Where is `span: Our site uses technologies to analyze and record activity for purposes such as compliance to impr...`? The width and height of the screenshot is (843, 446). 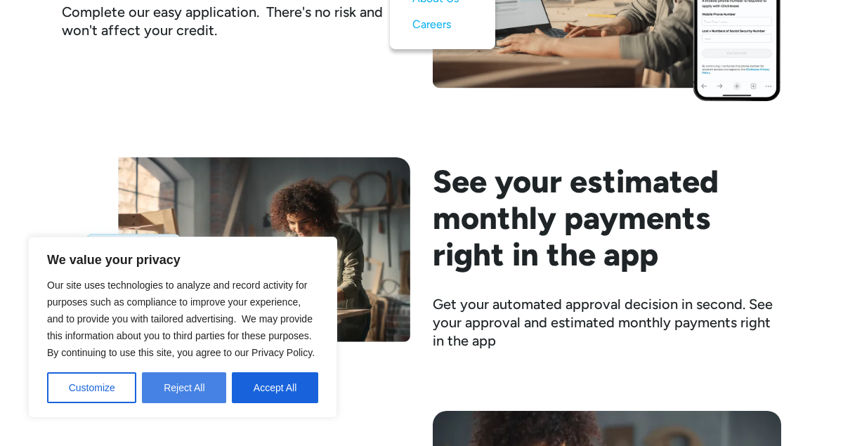
span: Our site uses technologies to analyze and record activity for purposes such as compliance to impr... is located at coordinates (181, 319).